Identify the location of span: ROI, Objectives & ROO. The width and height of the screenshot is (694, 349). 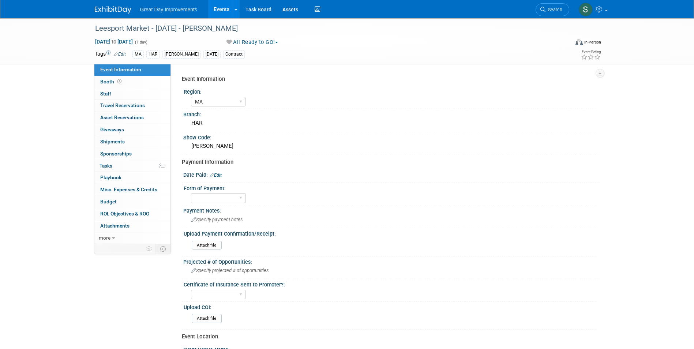
(125, 214).